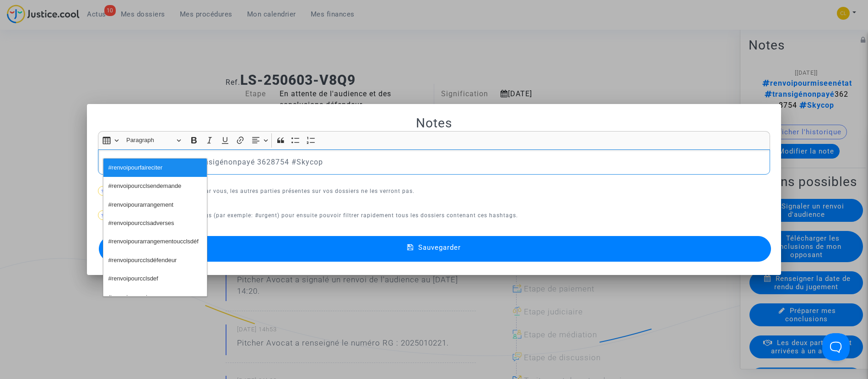 This screenshot has height=379, width=868. Describe the element at coordinates (154, 140) in the screenshot. I see `button: Paragraph` at that location.